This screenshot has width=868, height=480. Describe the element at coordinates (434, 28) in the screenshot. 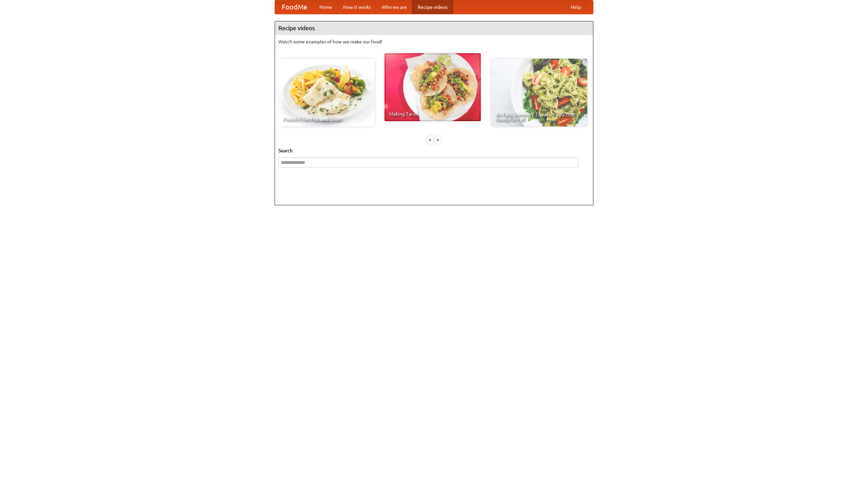

I see `h4: Recipe videos` at that location.